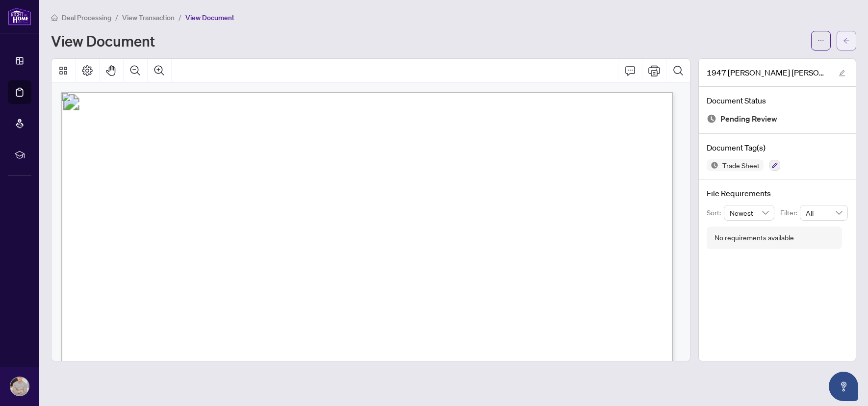 Image resolution: width=868 pixels, height=406 pixels. What do you see at coordinates (712, 165) in the screenshot?
I see `img: Status Icon` at bounding box center [712, 165].